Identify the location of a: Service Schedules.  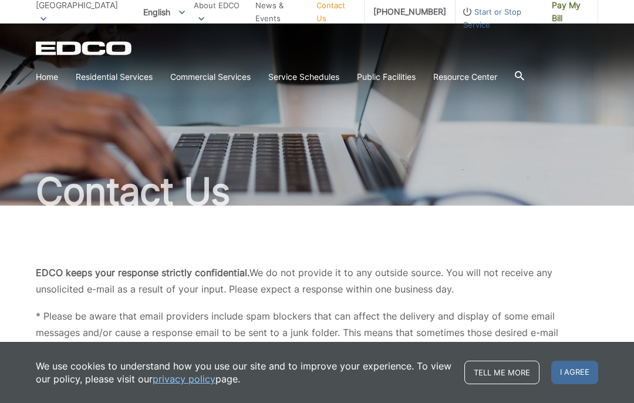
(304, 77).